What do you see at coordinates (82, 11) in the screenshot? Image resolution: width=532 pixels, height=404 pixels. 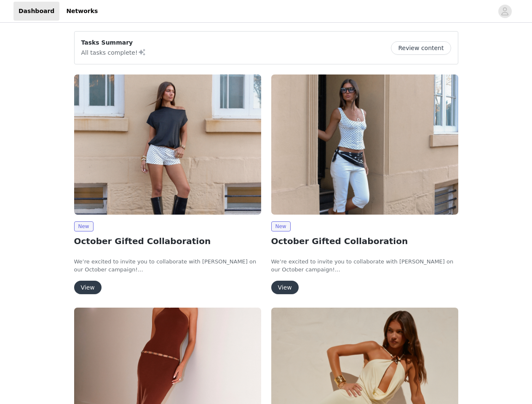 I see `a: Networks` at bounding box center [82, 11].